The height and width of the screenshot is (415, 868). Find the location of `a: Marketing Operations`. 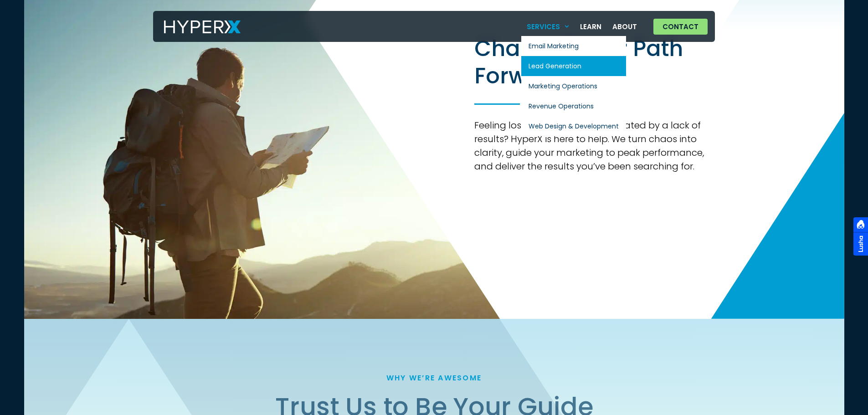

a: Marketing Operations is located at coordinates (574, 86).